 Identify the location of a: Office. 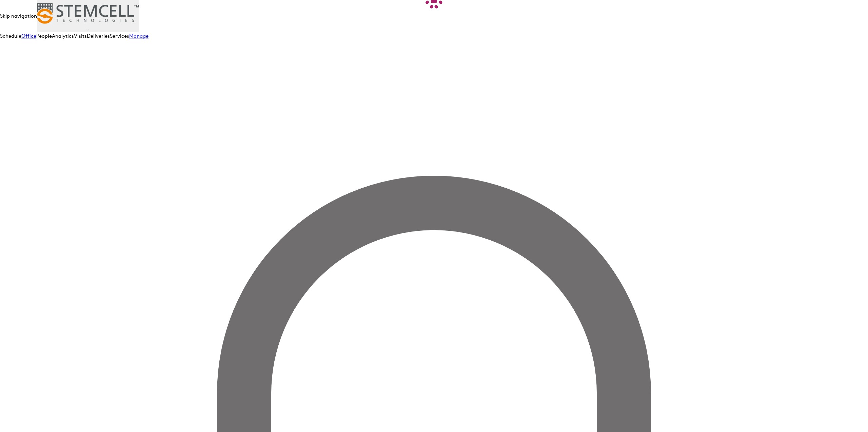
(29, 36).